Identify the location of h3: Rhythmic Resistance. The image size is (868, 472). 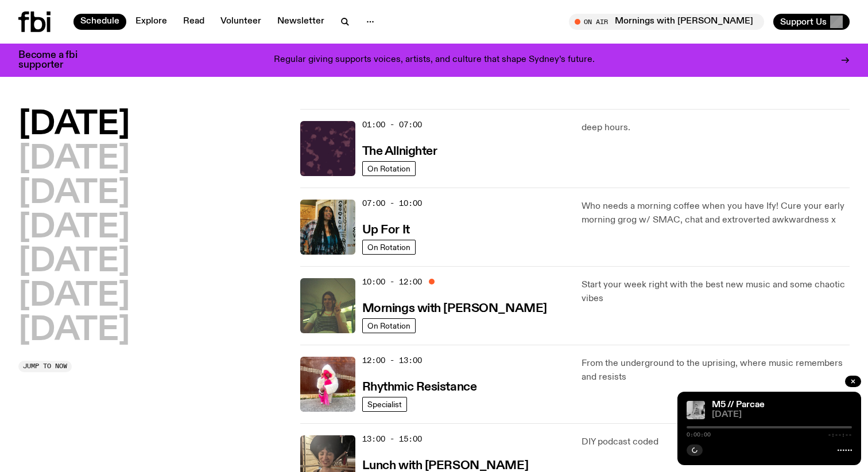
(420, 387).